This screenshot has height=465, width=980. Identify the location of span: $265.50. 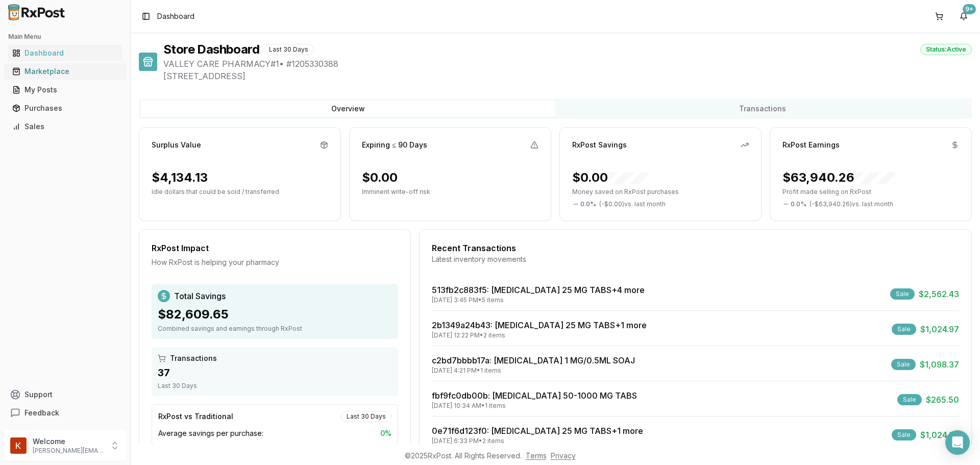
(942, 400).